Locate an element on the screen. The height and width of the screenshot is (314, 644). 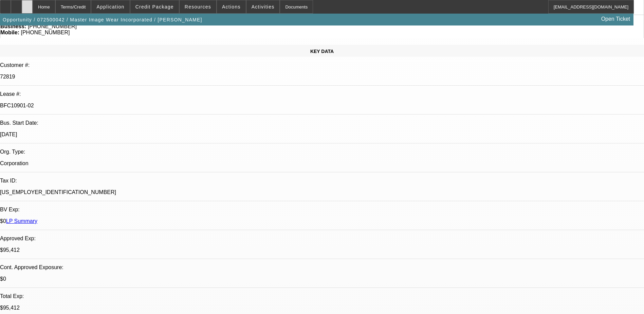
span: Actions is located at coordinates (231, 7).